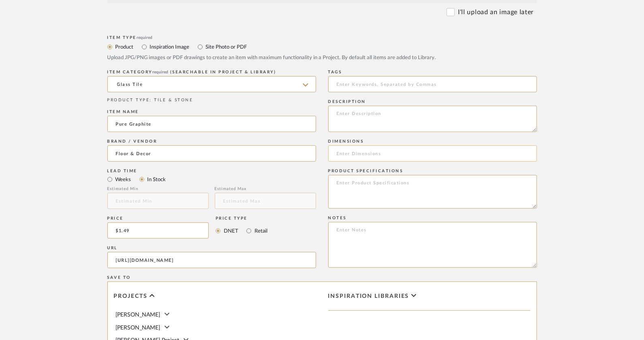  Describe the element at coordinates (123, 179) in the screenshot. I see `label: Weeks` at that location.